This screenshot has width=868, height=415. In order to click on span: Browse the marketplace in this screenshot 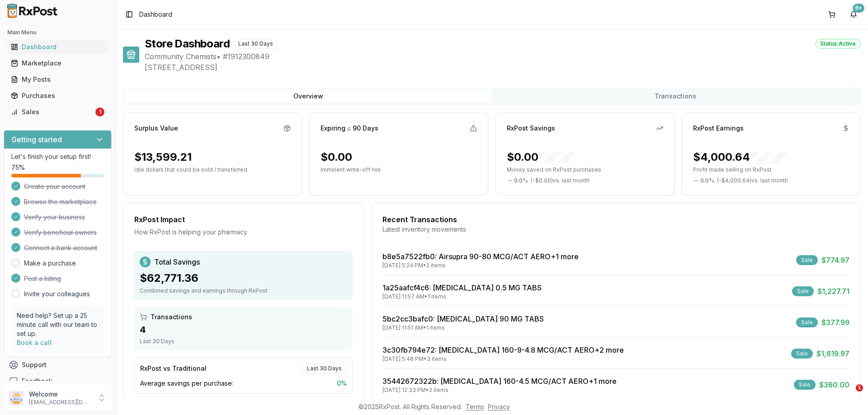, I will do `click(60, 202)`.